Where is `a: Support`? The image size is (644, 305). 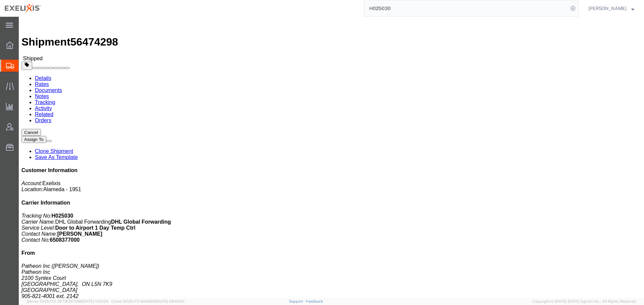
a: Support is located at coordinates (297, 301).